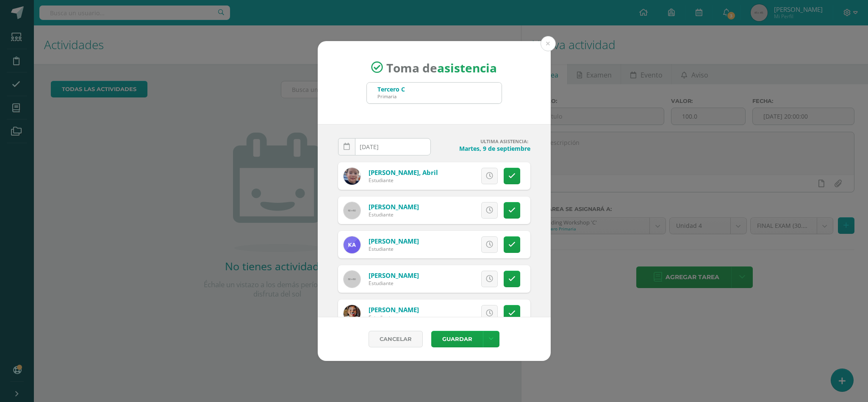 Image resolution: width=868 pixels, height=402 pixels. I want to click on button: Close (Esc), so click(548, 44).